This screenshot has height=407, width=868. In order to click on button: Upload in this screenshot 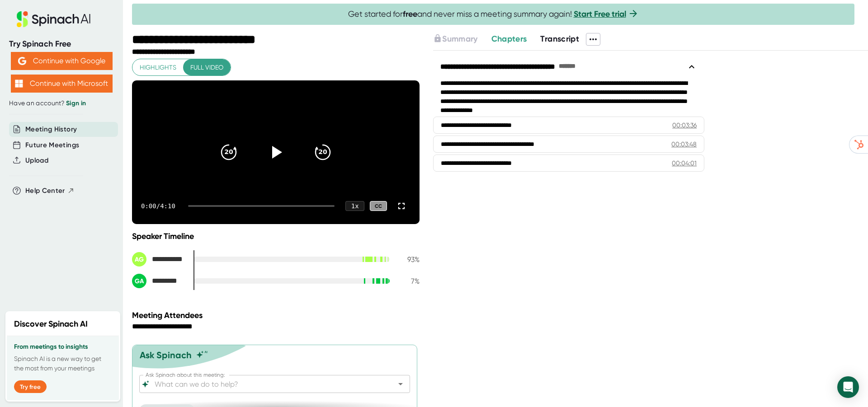, I will do `click(37, 161)`.